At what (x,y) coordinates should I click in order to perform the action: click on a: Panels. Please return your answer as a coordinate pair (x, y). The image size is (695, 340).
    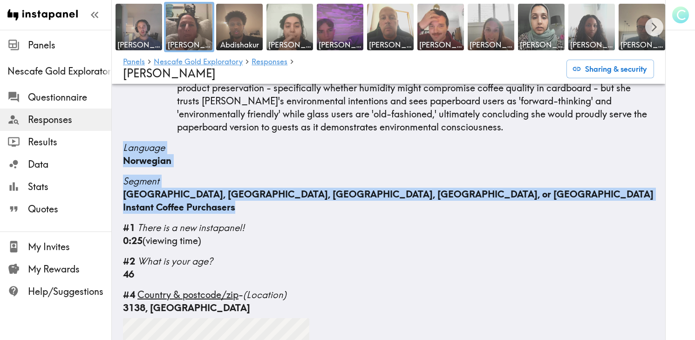
    Looking at the image, I should click on (134, 62).